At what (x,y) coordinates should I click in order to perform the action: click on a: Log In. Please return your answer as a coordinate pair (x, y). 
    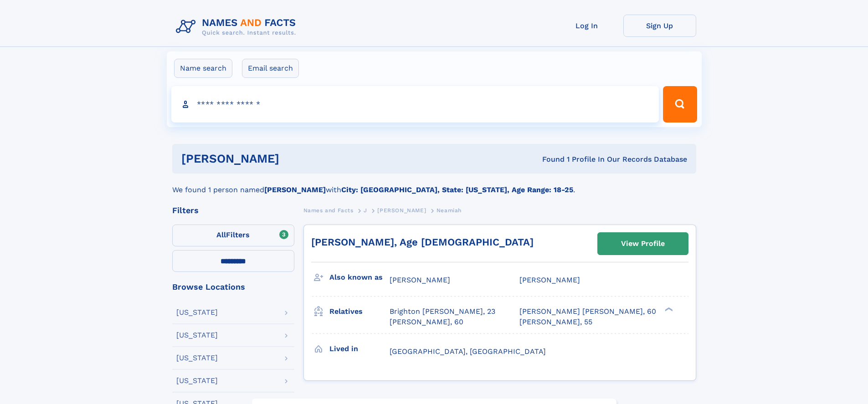
    Looking at the image, I should click on (587, 26).